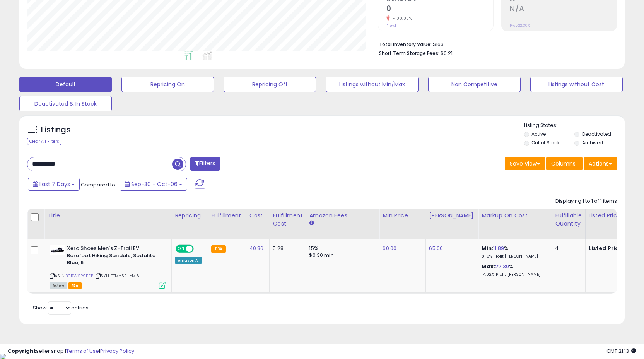 The width and height of the screenshot is (644, 359). I want to click on div: Clear All Filters, so click(44, 141).